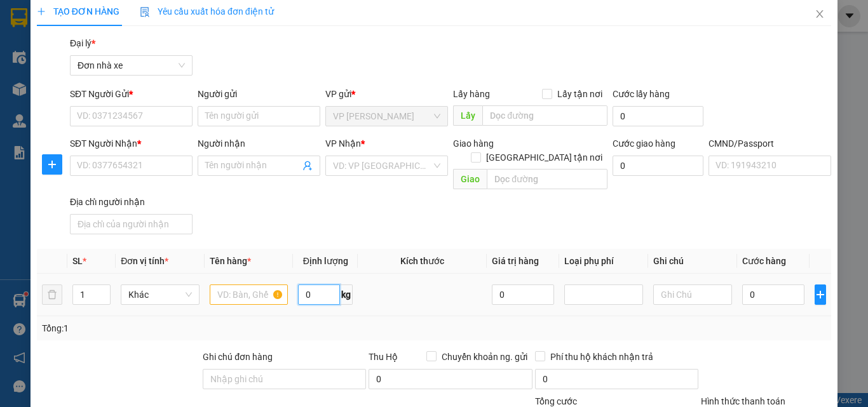  What do you see at coordinates (131, 224) in the screenshot?
I see `input: Địa chỉ của người nhận` at bounding box center [131, 224].